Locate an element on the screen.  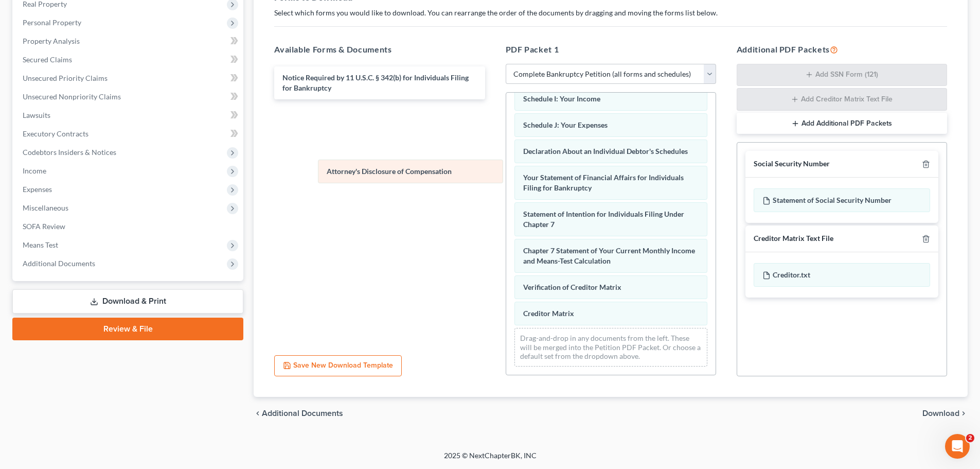
span: Miscellaneous is located at coordinates (45, 207).